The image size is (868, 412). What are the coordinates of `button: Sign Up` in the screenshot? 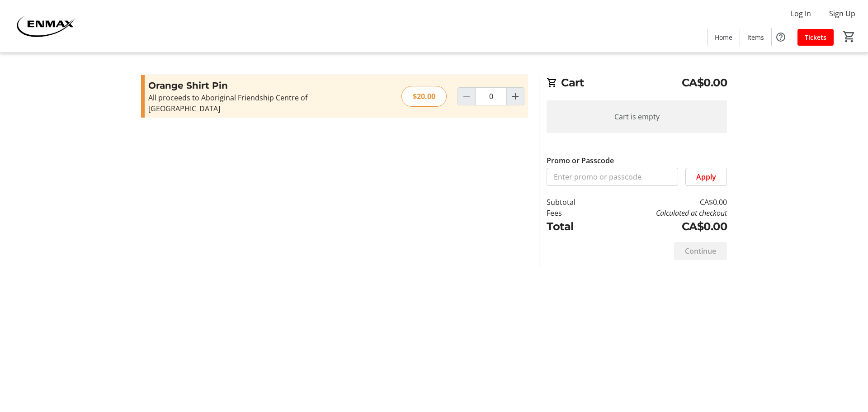 It's located at (843, 14).